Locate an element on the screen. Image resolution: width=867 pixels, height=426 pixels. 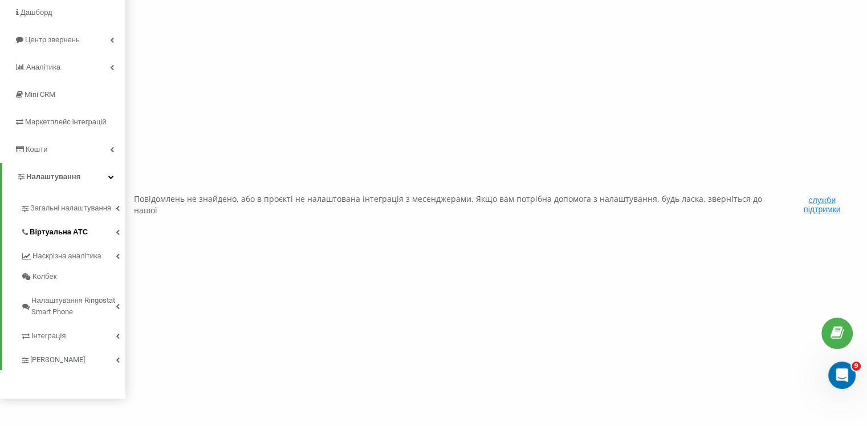
span: Кошти is located at coordinates (36, 149).